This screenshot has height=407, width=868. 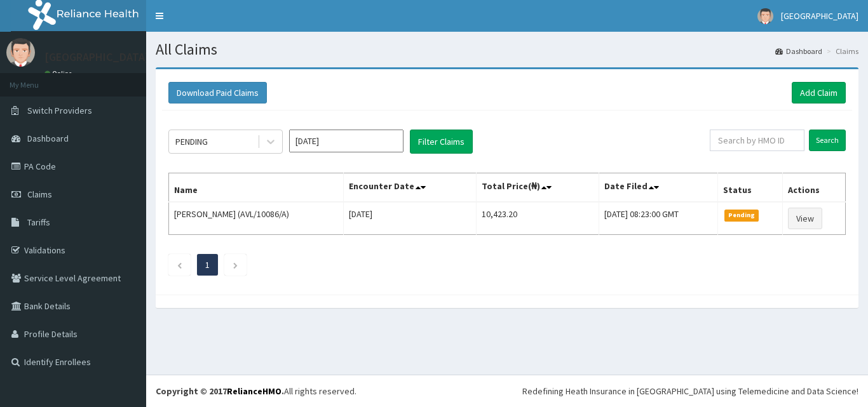 I want to click on div: PENDING, so click(x=191, y=142).